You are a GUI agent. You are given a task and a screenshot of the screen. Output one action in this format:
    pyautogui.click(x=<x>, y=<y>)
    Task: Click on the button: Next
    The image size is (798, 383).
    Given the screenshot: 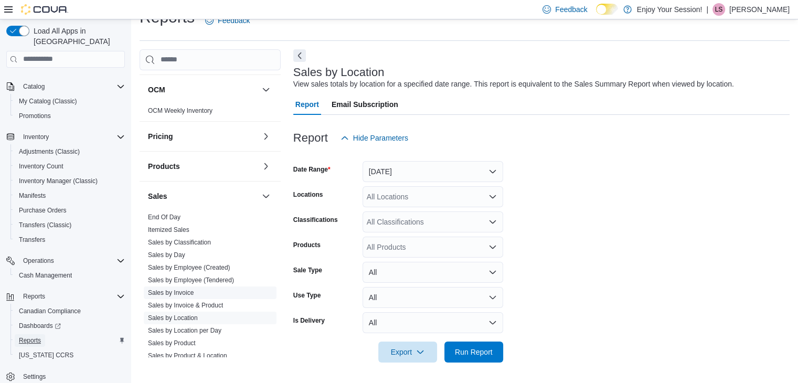 What is the action you would take?
    pyautogui.click(x=299, y=56)
    